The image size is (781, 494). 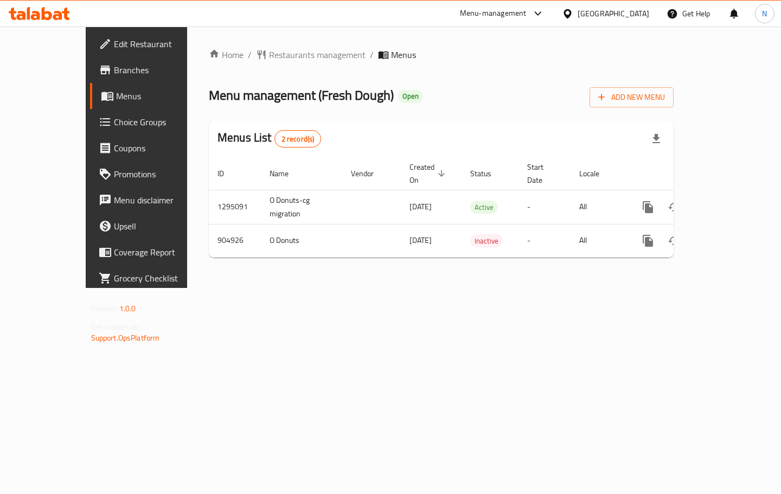 I want to click on a: Support.OpsPlatform, so click(x=125, y=338).